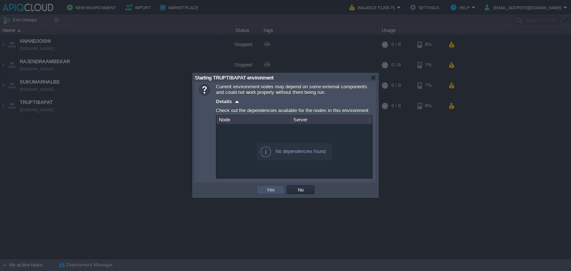  What do you see at coordinates (254, 120) in the screenshot?
I see `div: Node` at bounding box center [254, 120].